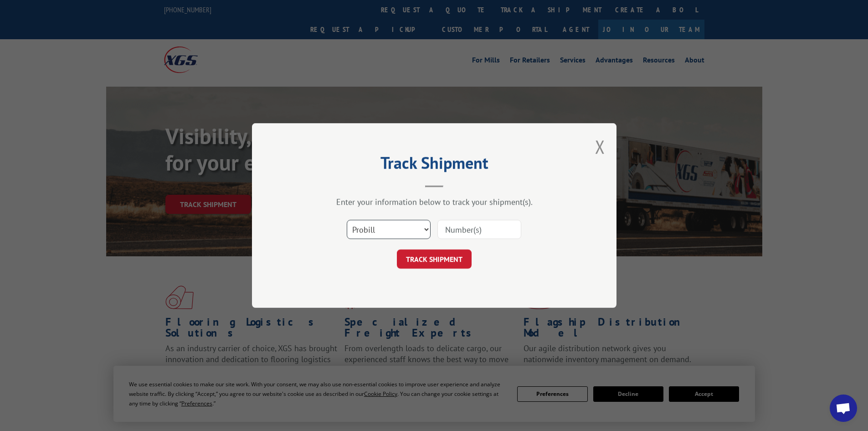  Describe the element at coordinates (843, 408) in the screenshot. I see `div: Open chat` at that location.